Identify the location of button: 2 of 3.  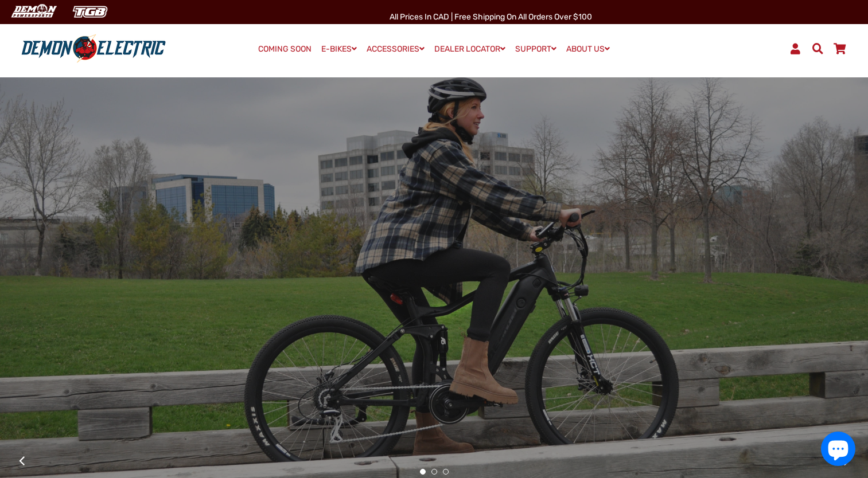
(434, 472).